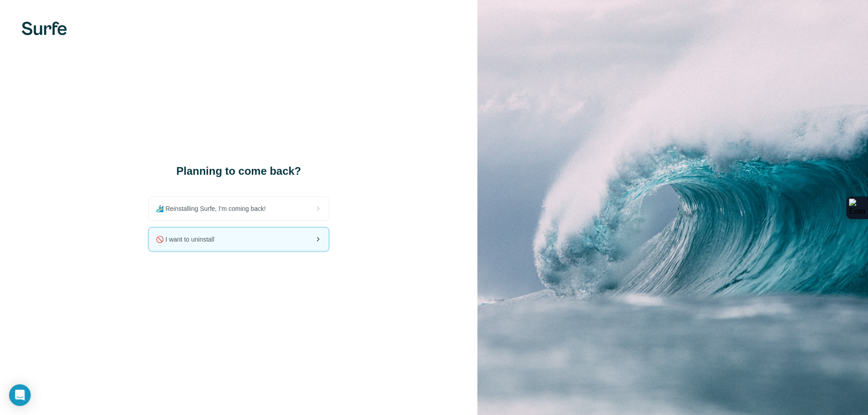  I want to click on img: Extension Icon, so click(857, 208).